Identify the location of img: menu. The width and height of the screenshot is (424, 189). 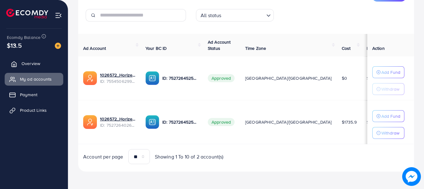
(58, 15).